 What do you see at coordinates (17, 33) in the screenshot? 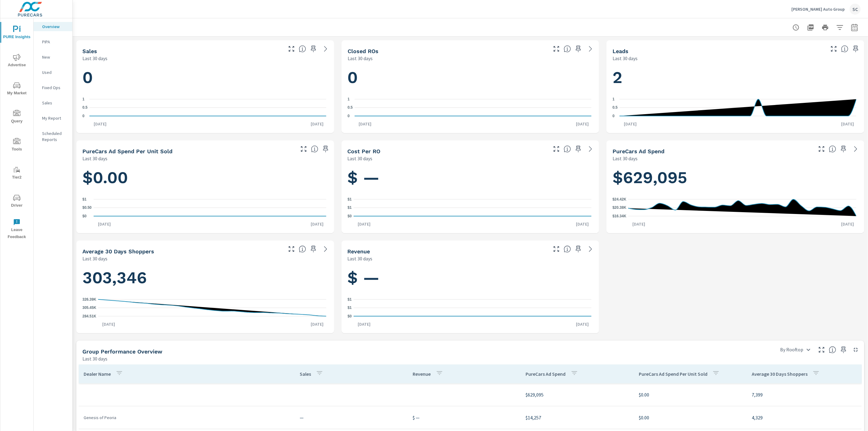
I see `span: PURE Insights` at bounding box center [17, 33].